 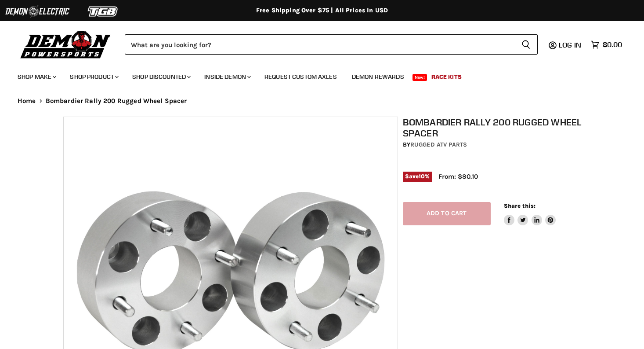 I want to click on h1: Bombardier Rally 200 Rugged Wheel Spacer, so click(x=494, y=128).